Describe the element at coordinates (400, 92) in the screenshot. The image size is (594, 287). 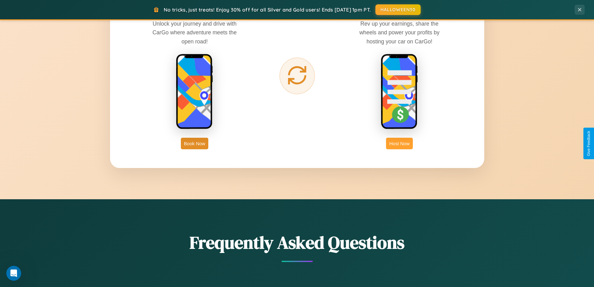
I see `img: host phone` at that location.